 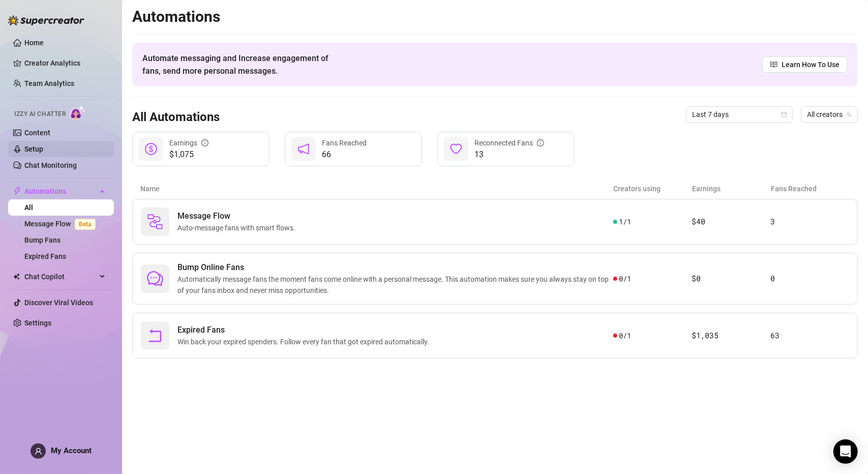 What do you see at coordinates (239, 216) in the screenshot?
I see `span: Message Flow` at bounding box center [239, 216].